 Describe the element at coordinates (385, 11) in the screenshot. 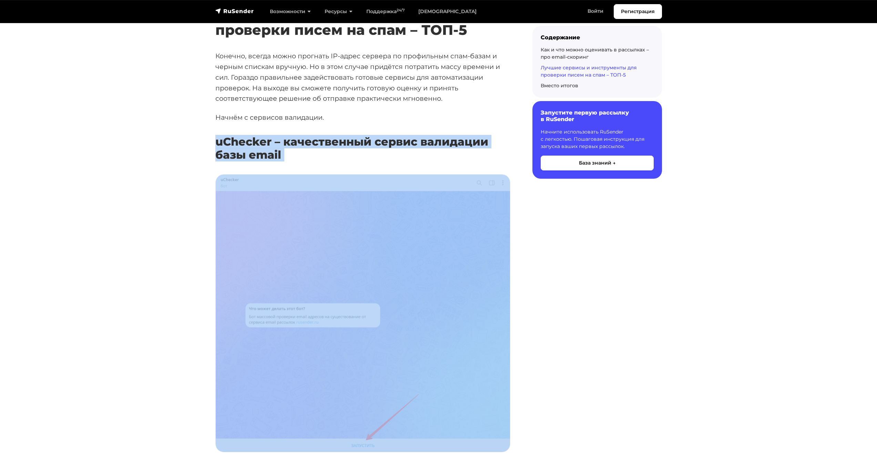

I see `a: Поддержка24/7` at that location.